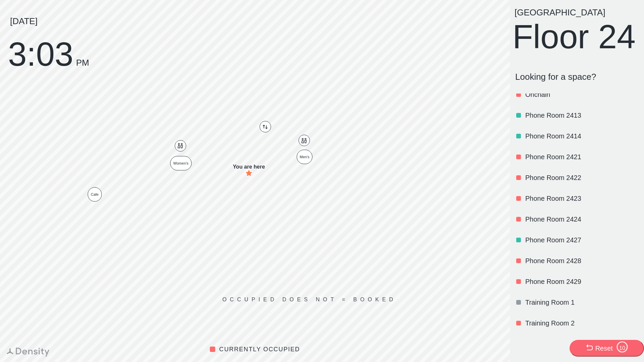 This screenshot has width=644, height=362. Describe the element at coordinates (581, 219) in the screenshot. I see `p: Phone Room 2424` at that location.